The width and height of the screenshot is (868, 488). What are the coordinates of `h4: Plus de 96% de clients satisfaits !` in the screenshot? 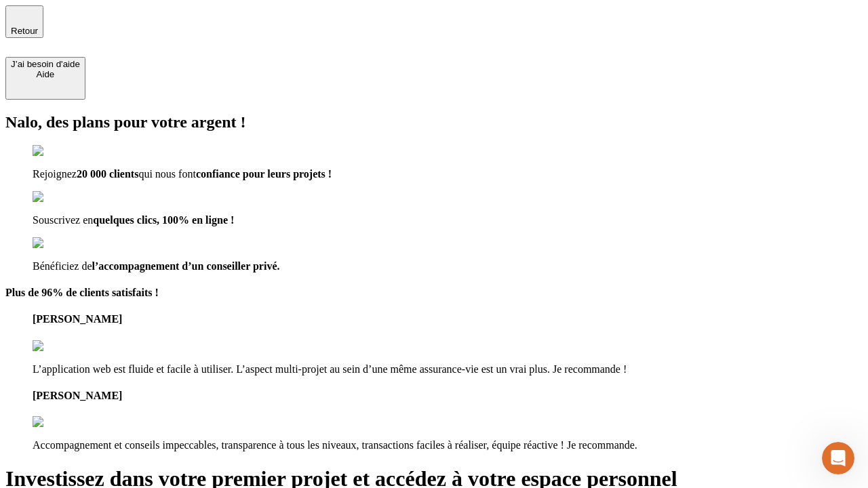 It's located at (434, 293).